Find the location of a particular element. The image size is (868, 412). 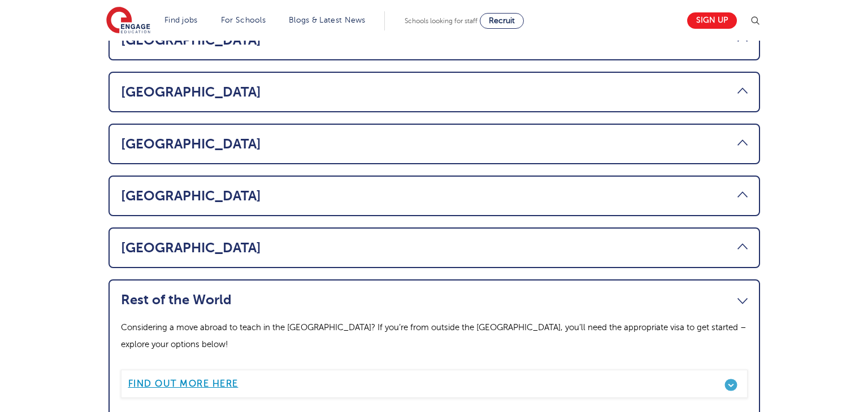

span: Recruit is located at coordinates (502, 20).